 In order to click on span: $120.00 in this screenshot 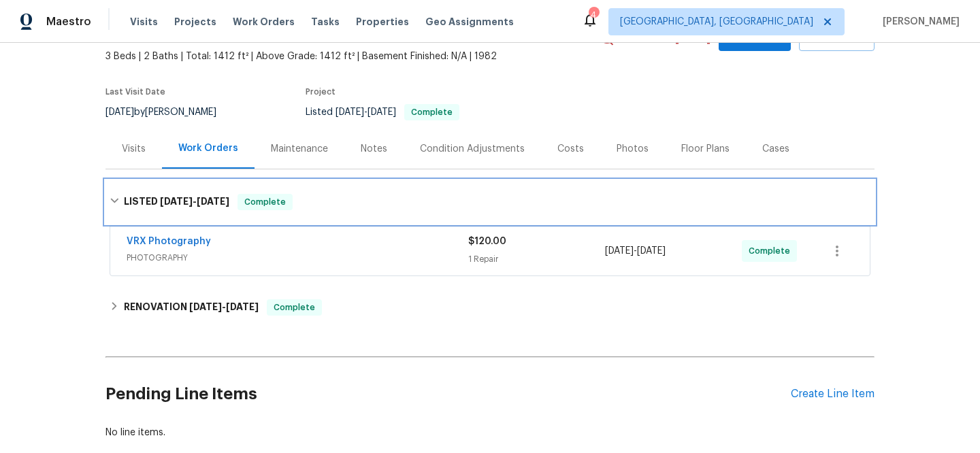, I will do `click(487, 241)`.